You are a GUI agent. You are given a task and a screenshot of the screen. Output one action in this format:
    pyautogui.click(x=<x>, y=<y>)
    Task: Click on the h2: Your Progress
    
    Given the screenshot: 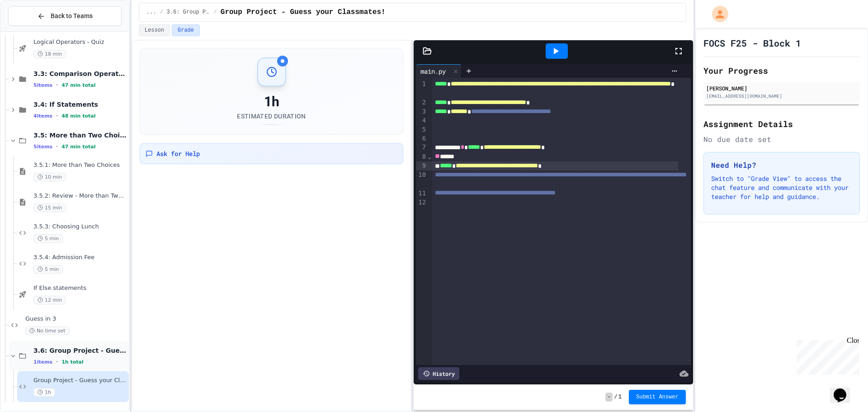 What is the action you would take?
    pyautogui.click(x=782, y=71)
    